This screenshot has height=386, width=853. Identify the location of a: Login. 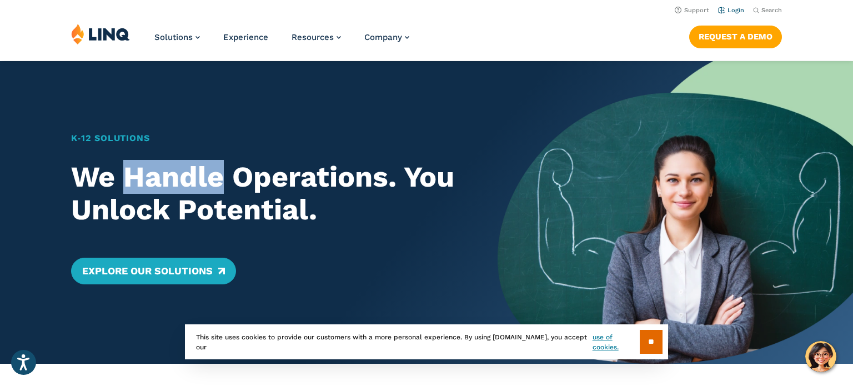
(731, 10).